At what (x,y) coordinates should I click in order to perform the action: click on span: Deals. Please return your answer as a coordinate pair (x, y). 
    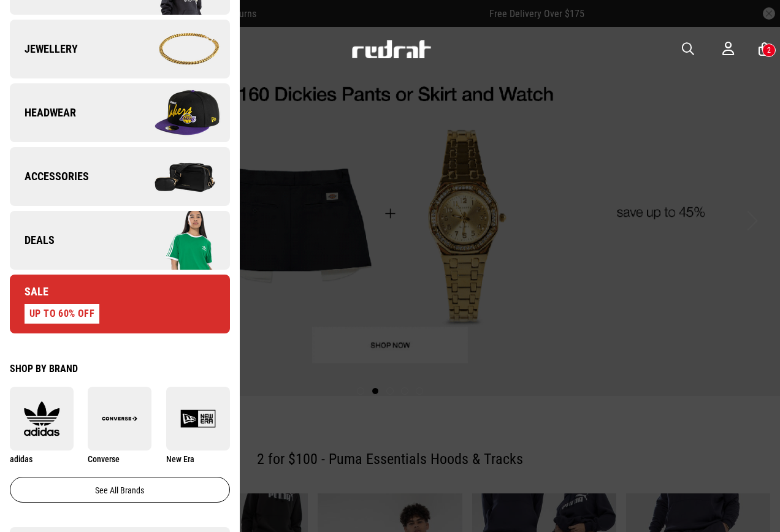
    Looking at the image, I should click on (32, 240).